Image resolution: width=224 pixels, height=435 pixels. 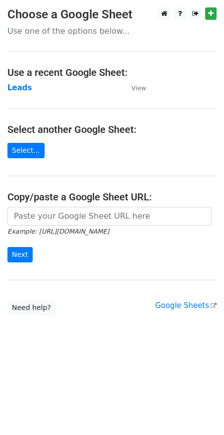 What do you see at coordinates (112, 197) in the screenshot?
I see `h4: Copy/paste a Google Sheet URL:` at bounding box center [112, 197].